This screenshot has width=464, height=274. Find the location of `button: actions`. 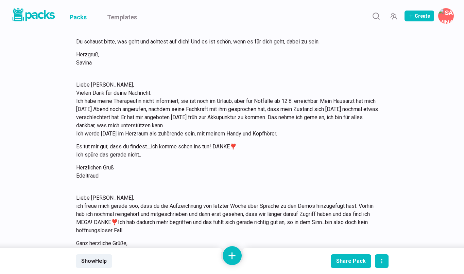

button: actions is located at coordinates (382, 261).